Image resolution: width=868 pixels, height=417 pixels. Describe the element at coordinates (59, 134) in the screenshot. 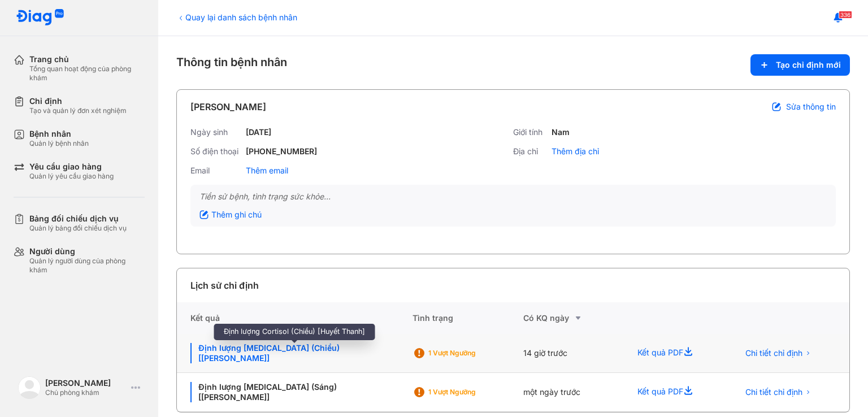

I see `div: Bệnh nhân` at that location.